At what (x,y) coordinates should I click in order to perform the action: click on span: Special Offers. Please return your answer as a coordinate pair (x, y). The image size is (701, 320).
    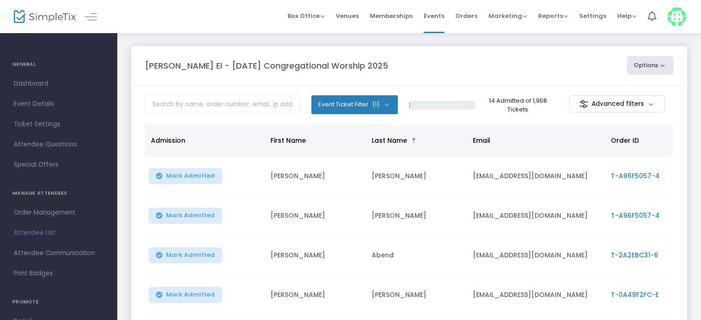
    Looking at the image, I should click on (58, 165).